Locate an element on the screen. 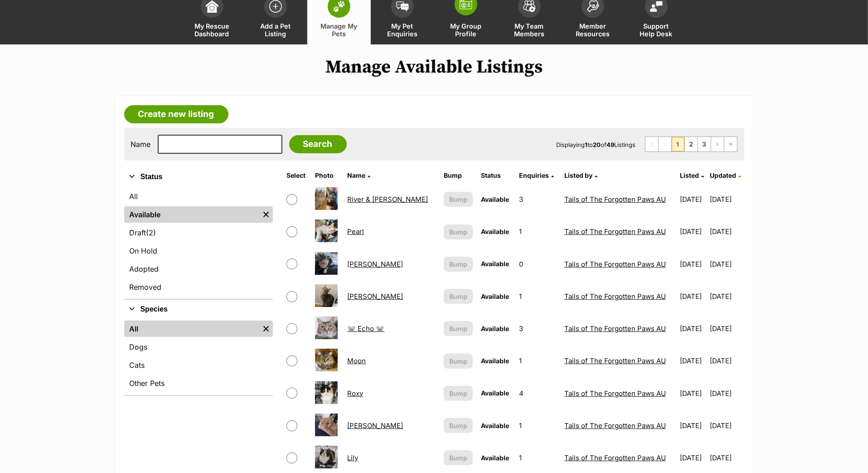  nav: Pagination is located at coordinates (692, 144).